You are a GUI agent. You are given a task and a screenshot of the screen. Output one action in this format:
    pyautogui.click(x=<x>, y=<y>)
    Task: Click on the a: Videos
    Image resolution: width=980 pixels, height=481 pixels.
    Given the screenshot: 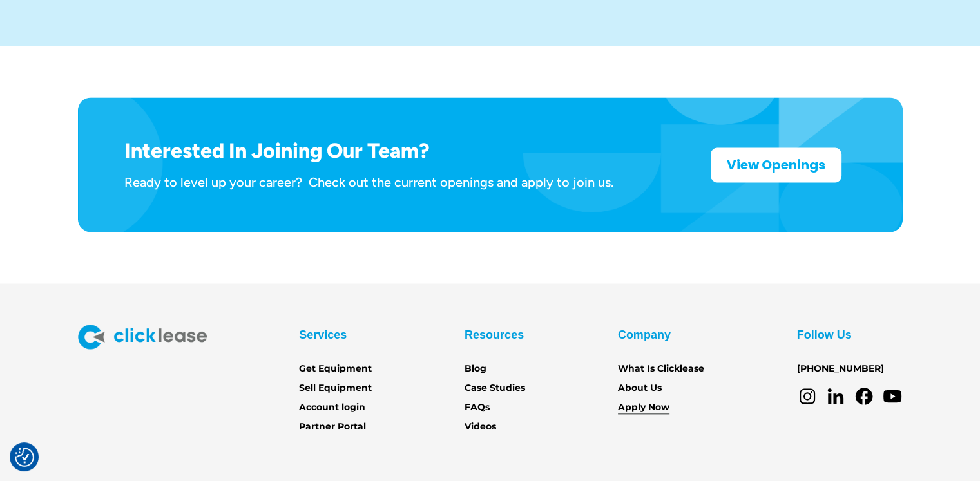 What is the action you would take?
    pyautogui.click(x=480, y=427)
    